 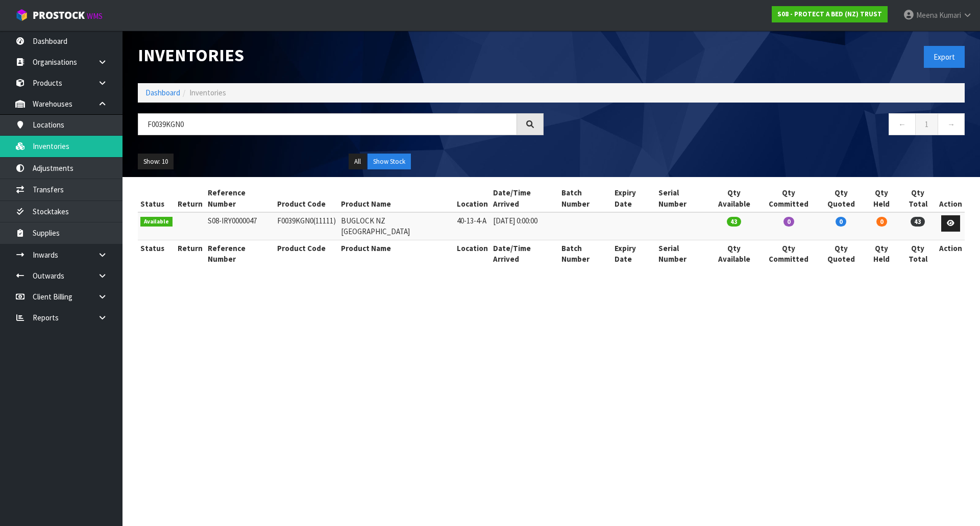 I want to click on a: S08 - PROTECT A BED (NZ) TRUST, so click(x=829, y=15).